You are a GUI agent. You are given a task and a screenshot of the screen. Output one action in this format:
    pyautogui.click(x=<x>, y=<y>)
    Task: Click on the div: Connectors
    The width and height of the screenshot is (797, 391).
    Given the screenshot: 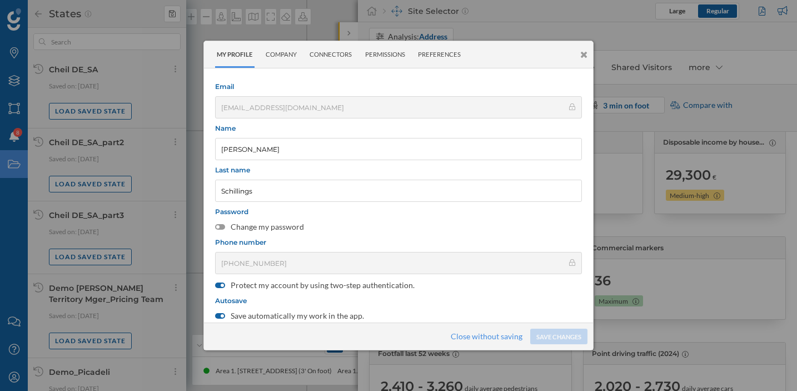 What is the action you would take?
    pyautogui.click(x=331, y=54)
    